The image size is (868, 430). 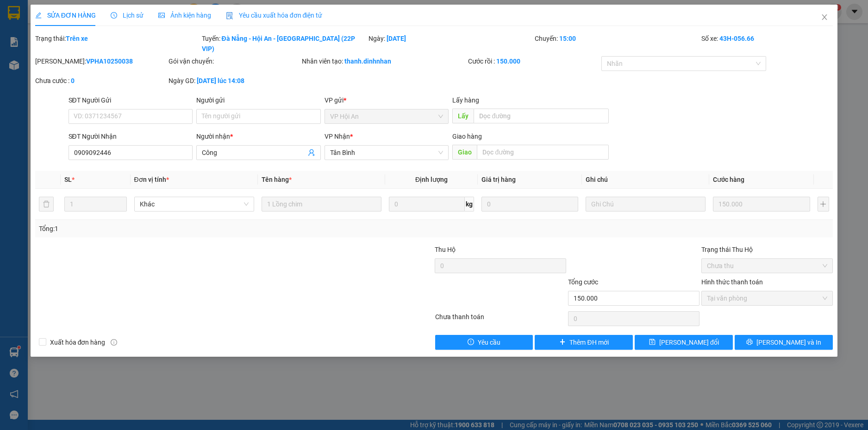 What do you see at coordinates (194, 204) in the screenshot?
I see `span: Khác` at bounding box center [194, 204].